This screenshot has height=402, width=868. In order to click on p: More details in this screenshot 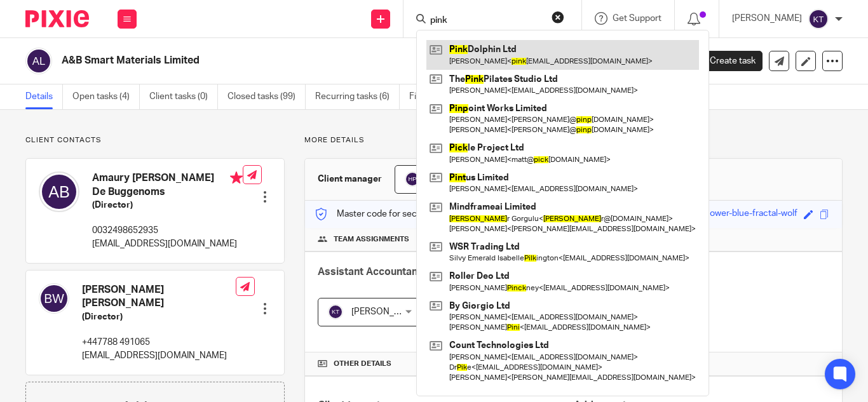, I will do `click(573, 141)`.